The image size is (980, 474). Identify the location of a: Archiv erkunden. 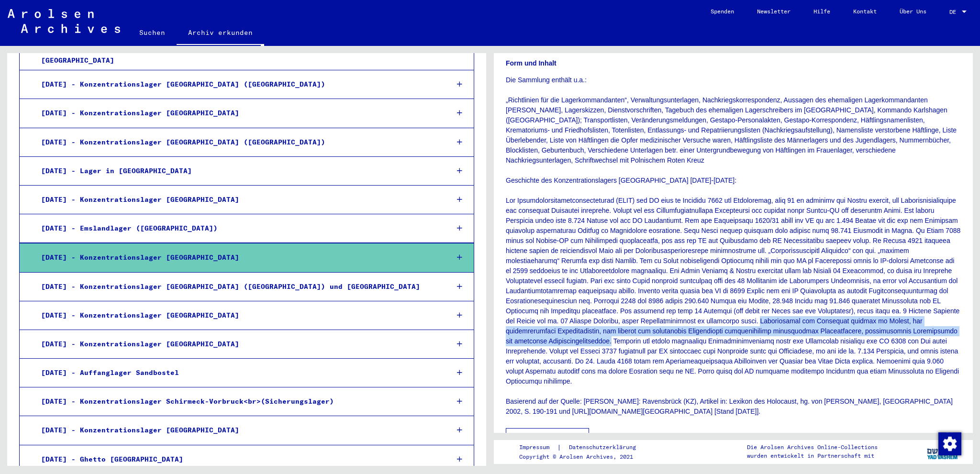
(220, 33).